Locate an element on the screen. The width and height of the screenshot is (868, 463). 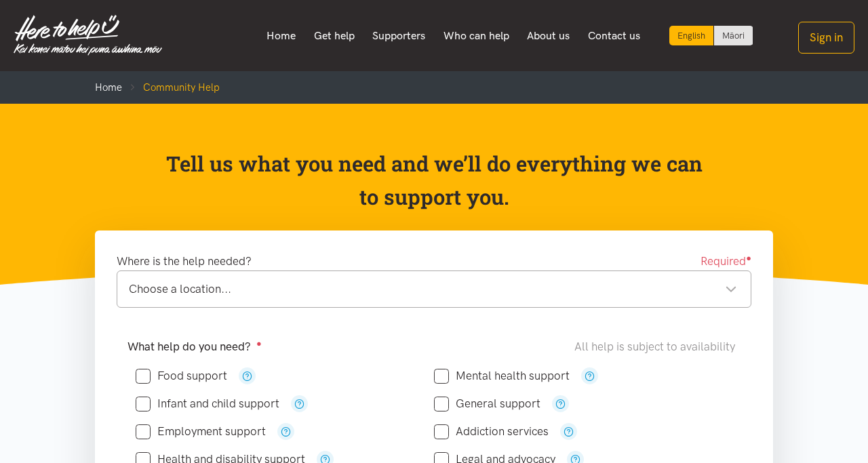
label: What help do you need? is located at coordinates (195, 346).